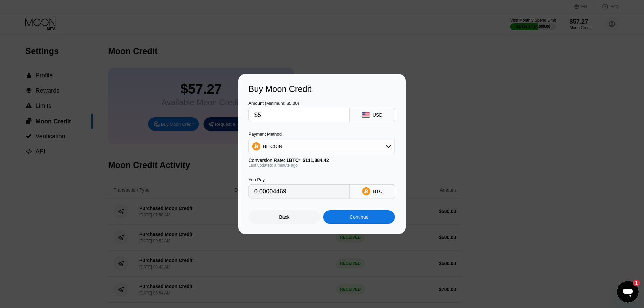 Image resolution: width=644 pixels, height=308 pixels. What do you see at coordinates (321, 160) in the screenshot?
I see `div: Conversion Rate:` at bounding box center [321, 160].